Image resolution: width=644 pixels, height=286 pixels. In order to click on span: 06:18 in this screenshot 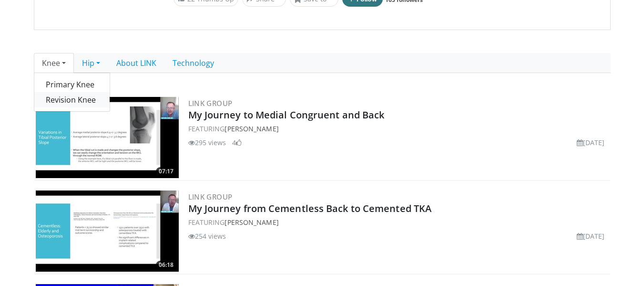, I will do `click(166, 264)`.